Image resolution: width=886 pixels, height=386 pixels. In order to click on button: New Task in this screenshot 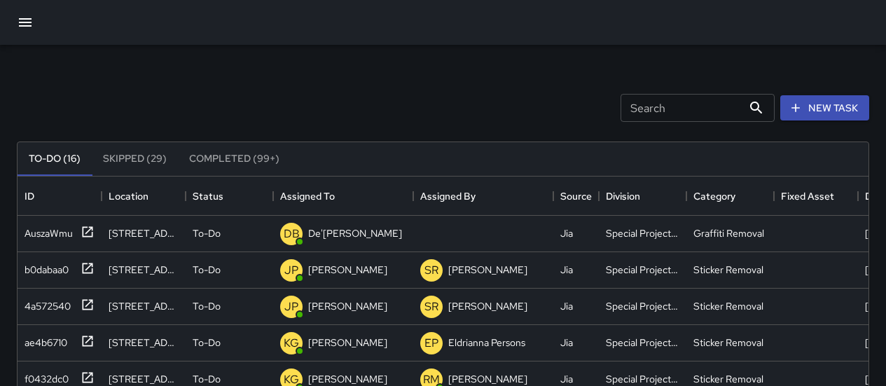, I will do `click(825, 108)`.